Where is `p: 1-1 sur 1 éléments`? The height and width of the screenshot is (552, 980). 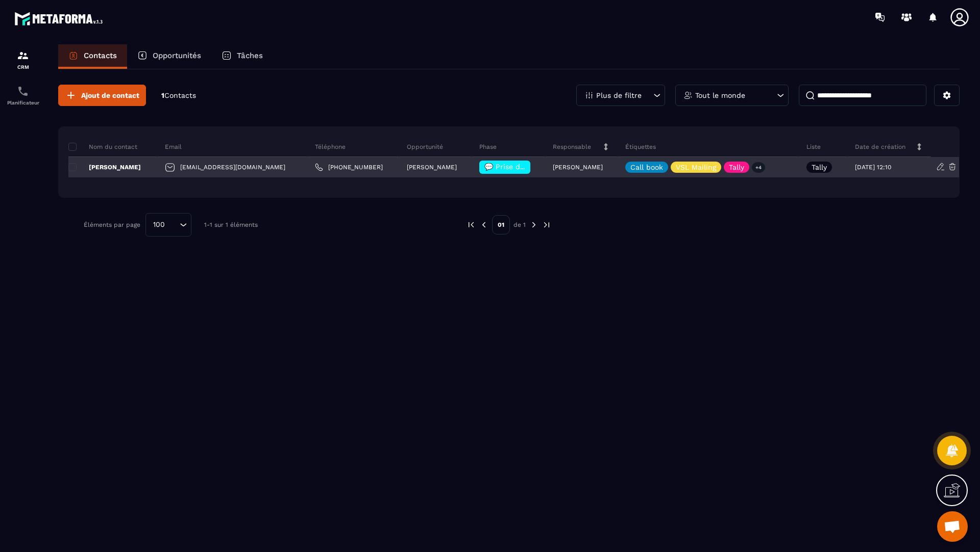 p: 1-1 sur 1 éléments is located at coordinates (230, 225).